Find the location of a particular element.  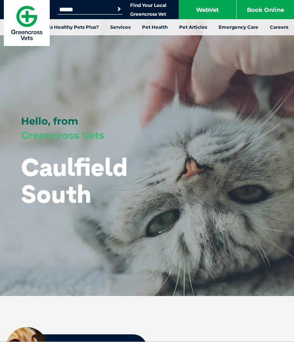

a: Pet Health is located at coordinates (155, 27).